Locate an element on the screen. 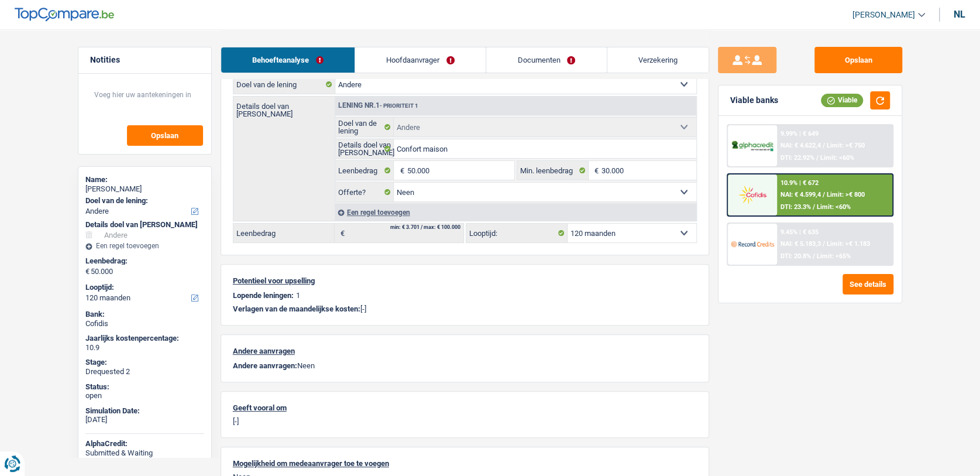 The image size is (980, 476). label: Doel van de lening: is located at coordinates (143, 201).